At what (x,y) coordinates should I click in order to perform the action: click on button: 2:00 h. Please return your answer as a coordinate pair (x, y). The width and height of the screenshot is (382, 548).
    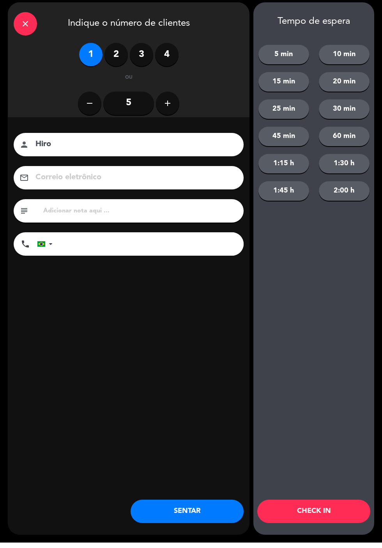
    Looking at the image, I should click on (344, 196).